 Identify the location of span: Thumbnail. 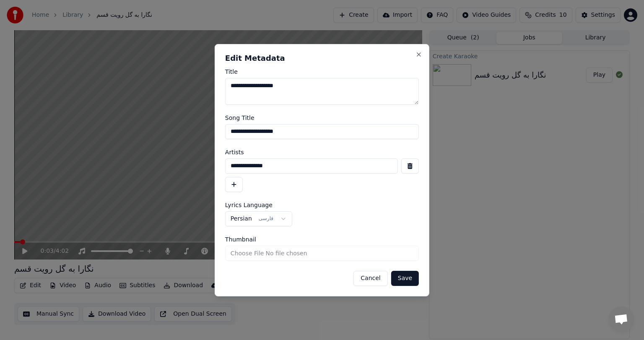
(241, 240).